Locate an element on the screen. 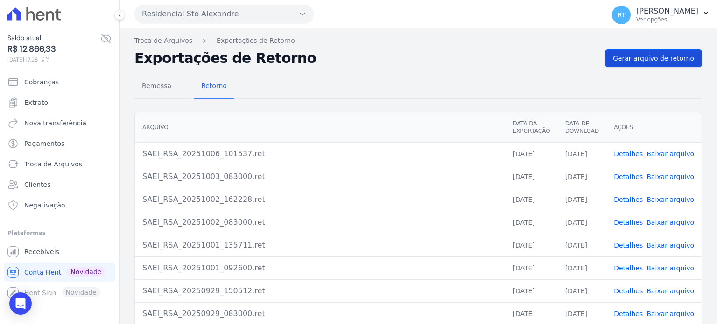 This screenshot has width=717, height=324. a: Cobranças is located at coordinates (59, 82).